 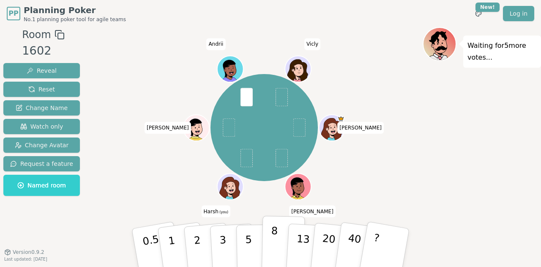 What do you see at coordinates (41, 108) in the screenshot?
I see `span: Change Name` at bounding box center [41, 108].